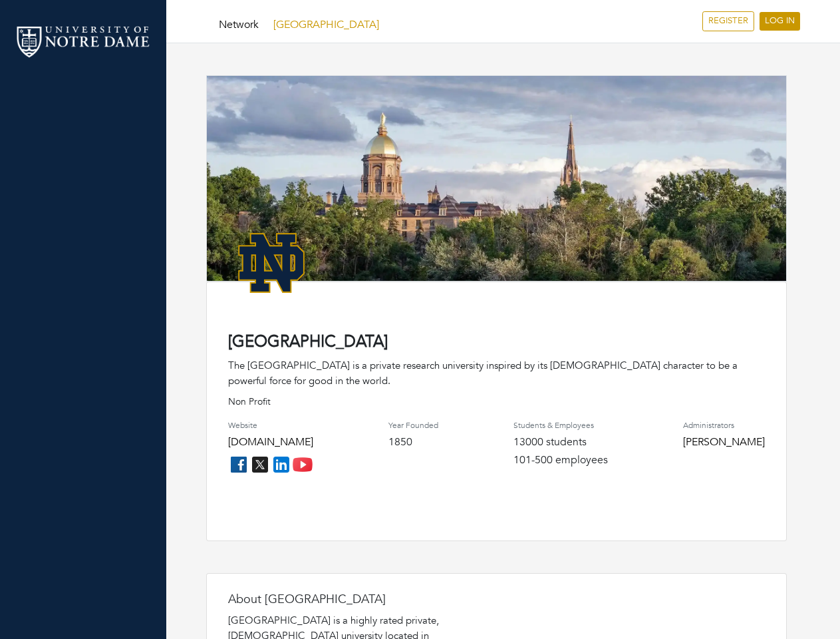 This screenshot has height=639, width=840. Describe the element at coordinates (83, 41) in the screenshot. I see `img: nd_logo.png` at that location.